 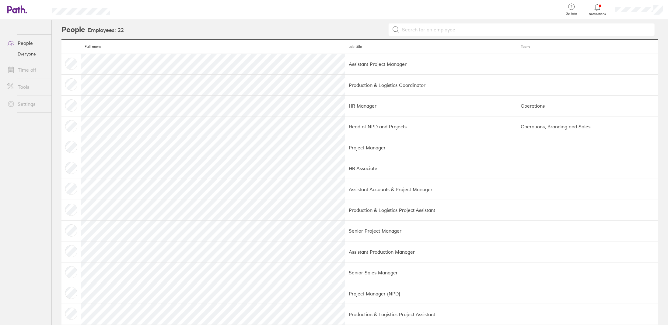 What do you see at coordinates (588, 106) in the screenshot?
I see `td: Operations` at bounding box center [588, 106].